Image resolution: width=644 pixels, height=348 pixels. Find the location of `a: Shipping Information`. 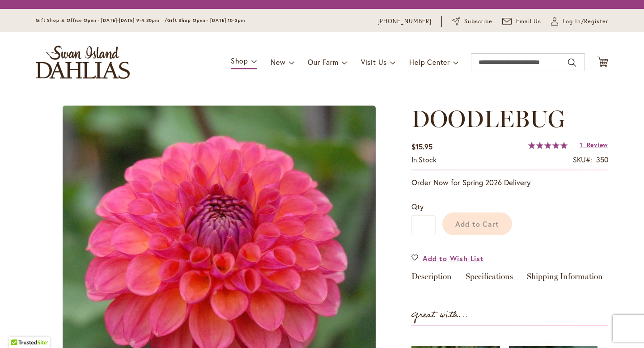

a: Shipping Information is located at coordinates (565, 279).